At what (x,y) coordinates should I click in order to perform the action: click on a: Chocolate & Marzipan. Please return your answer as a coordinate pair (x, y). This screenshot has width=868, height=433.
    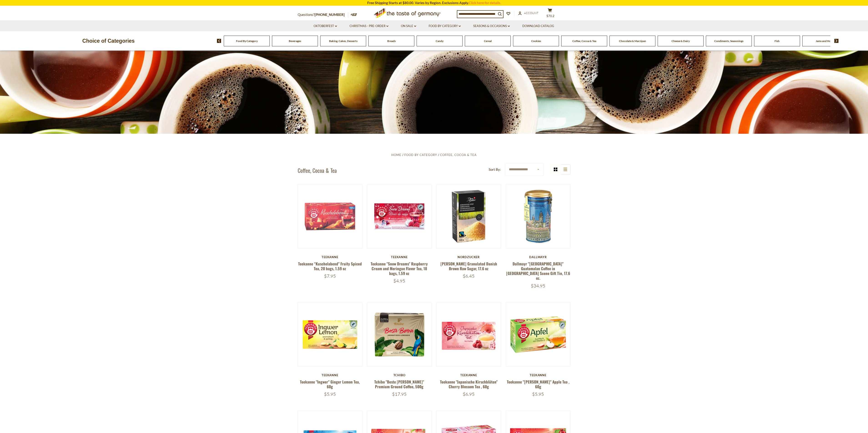
    Looking at the image, I should click on (633, 41).